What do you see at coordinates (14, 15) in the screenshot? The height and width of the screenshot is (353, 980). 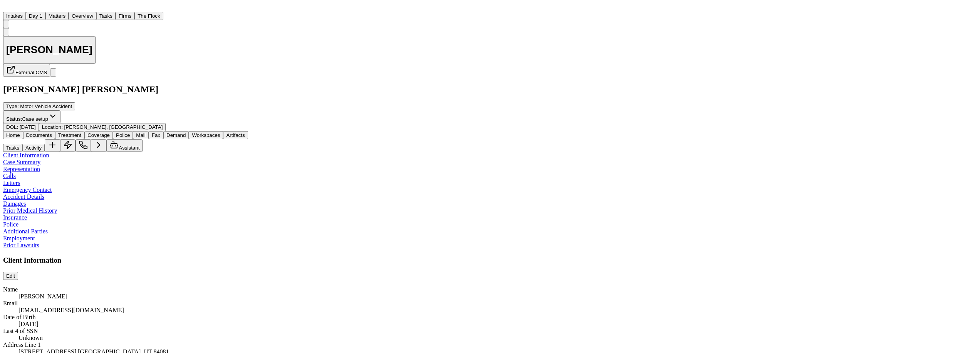 I see `a: Intakes` at bounding box center [14, 15].